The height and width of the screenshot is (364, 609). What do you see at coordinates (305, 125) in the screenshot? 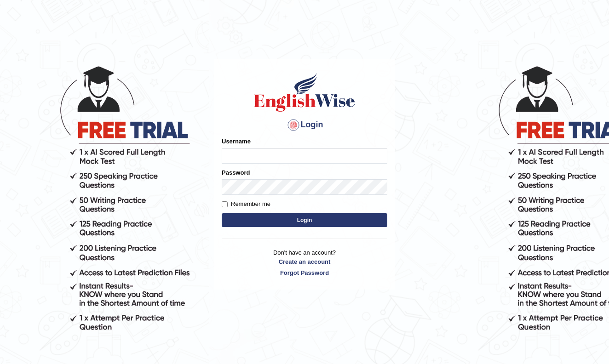
I see `h4: Login` at bounding box center [305, 125].